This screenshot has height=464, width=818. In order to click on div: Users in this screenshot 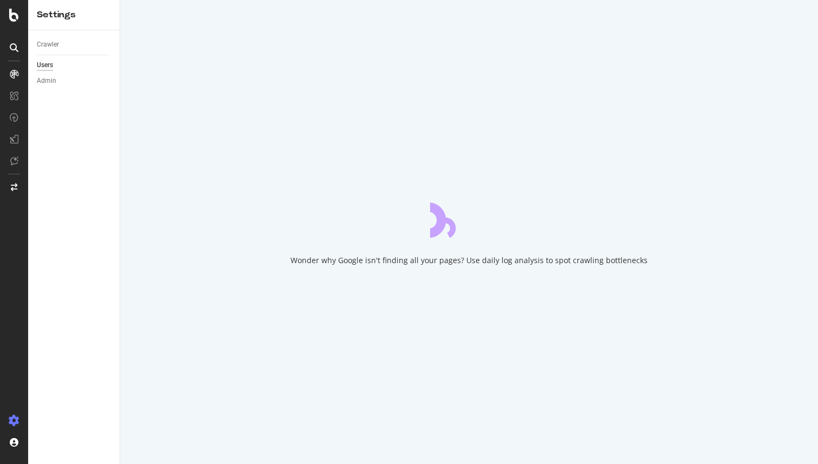, I will do `click(45, 65)`.